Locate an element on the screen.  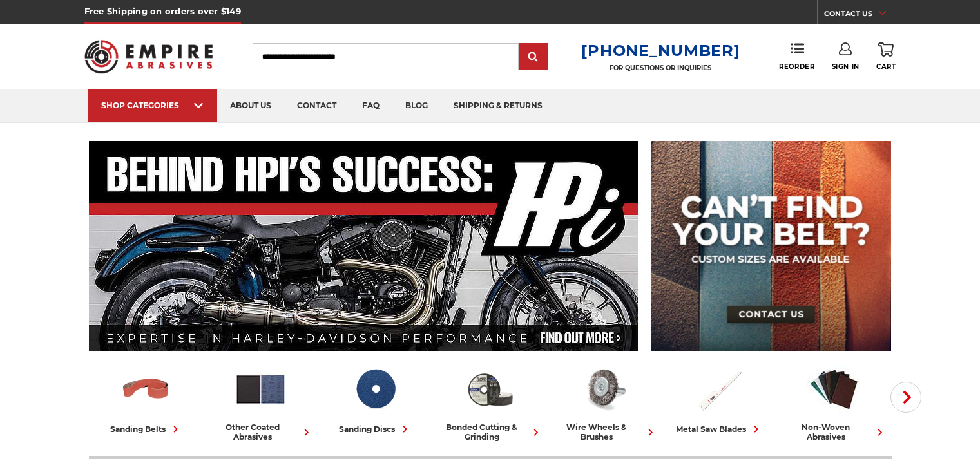
a: other coated abrasives is located at coordinates (261, 402).